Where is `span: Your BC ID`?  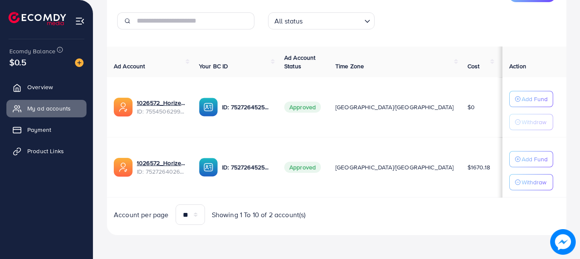 span: Your BC ID is located at coordinates (214, 66).